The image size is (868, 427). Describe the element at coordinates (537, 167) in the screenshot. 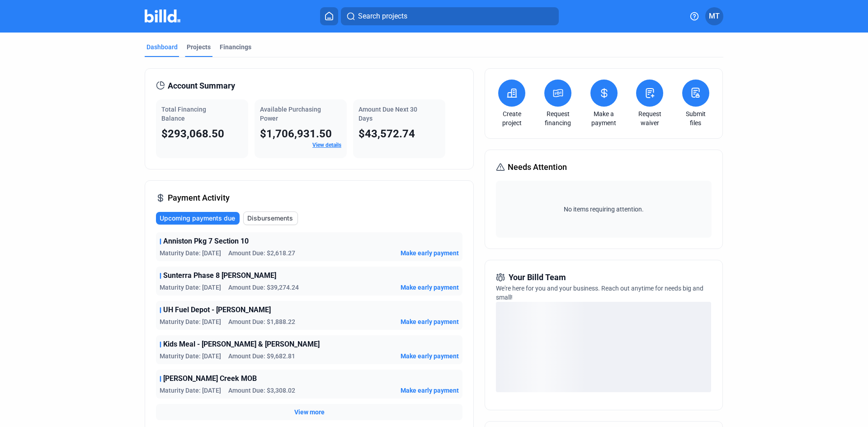

I see `span: Needs Attention` at that location.